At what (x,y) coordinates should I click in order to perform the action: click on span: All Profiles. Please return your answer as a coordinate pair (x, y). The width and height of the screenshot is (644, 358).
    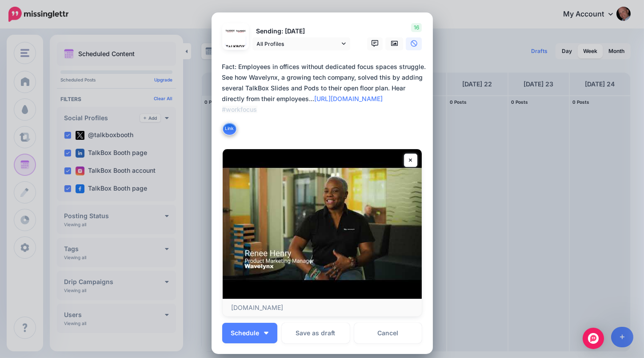
    Looking at the image, I should click on (298, 43).